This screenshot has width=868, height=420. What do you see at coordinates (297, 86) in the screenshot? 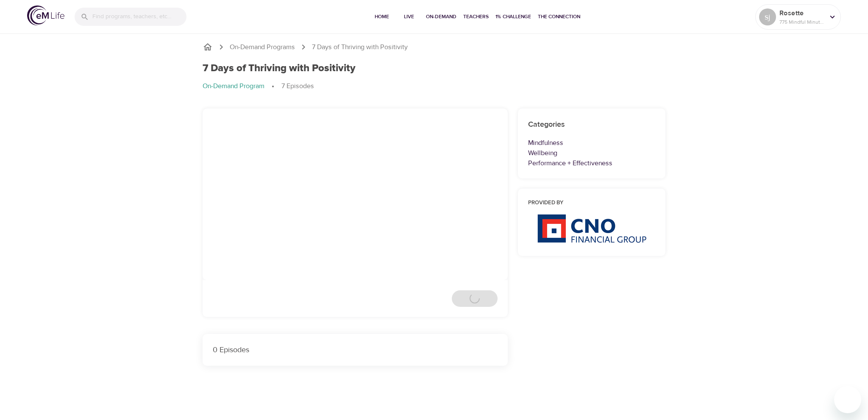
I see `p: 7 Episodes` at bounding box center [297, 86].